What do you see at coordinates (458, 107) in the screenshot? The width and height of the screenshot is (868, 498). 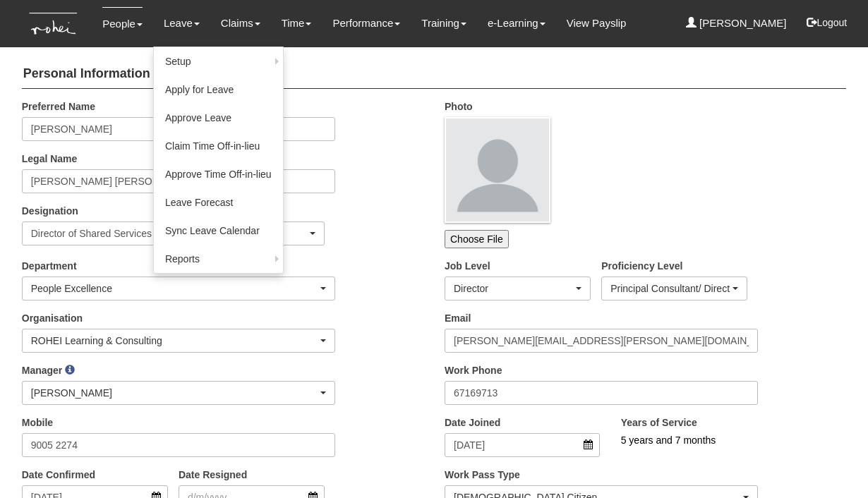 I see `label: Photo` at bounding box center [458, 107].